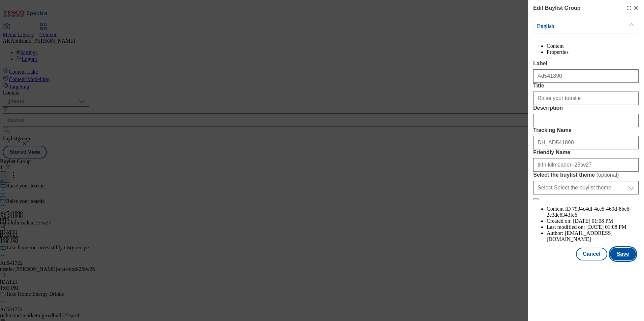 This screenshot has width=644, height=321. Describe the element at coordinates (586, 64) in the screenshot. I see `label: Label` at that location.